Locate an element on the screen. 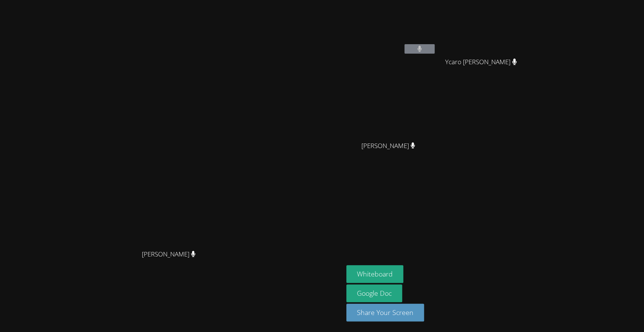 This screenshot has height=332, width=644. button: Share Your Screen is located at coordinates (385, 313).